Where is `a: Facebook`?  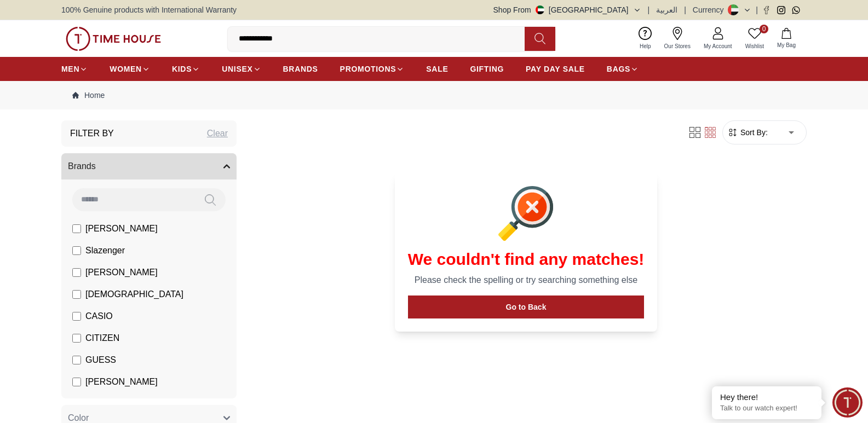 a: Facebook is located at coordinates (766, 10).